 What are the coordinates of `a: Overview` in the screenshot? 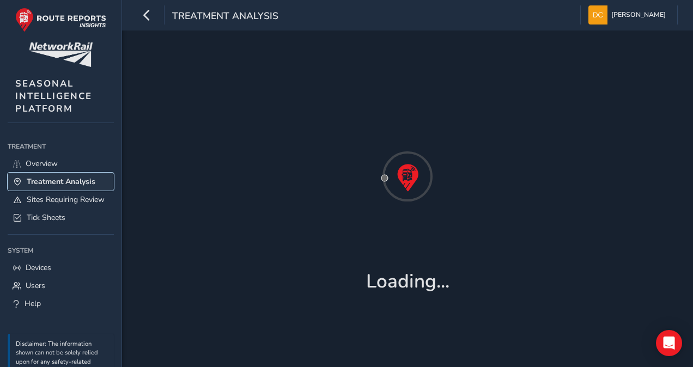 It's located at (60, 163).